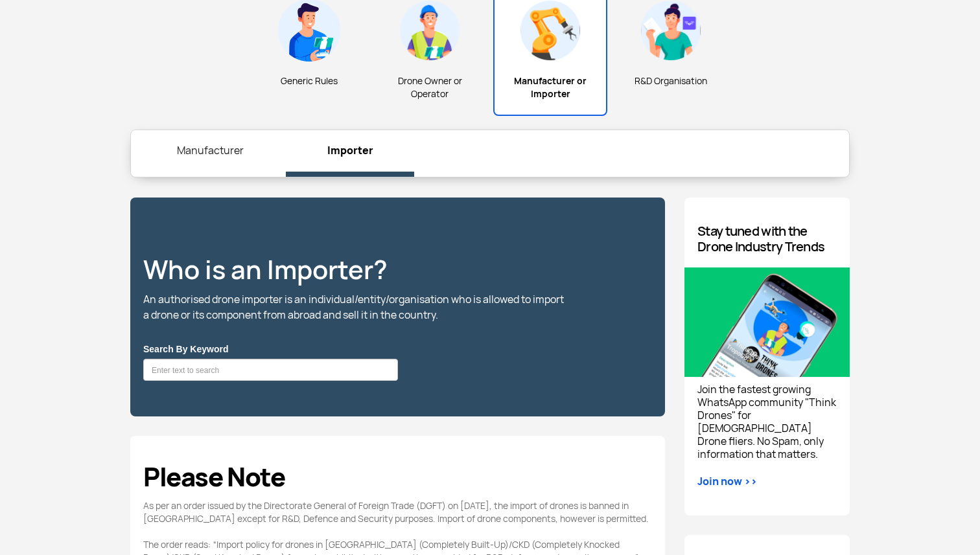 Image resolution: width=980 pixels, height=555 pixels. Describe the element at coordinates (210, 151) in the screenshot. I see `a: Manufacturer` at that location.